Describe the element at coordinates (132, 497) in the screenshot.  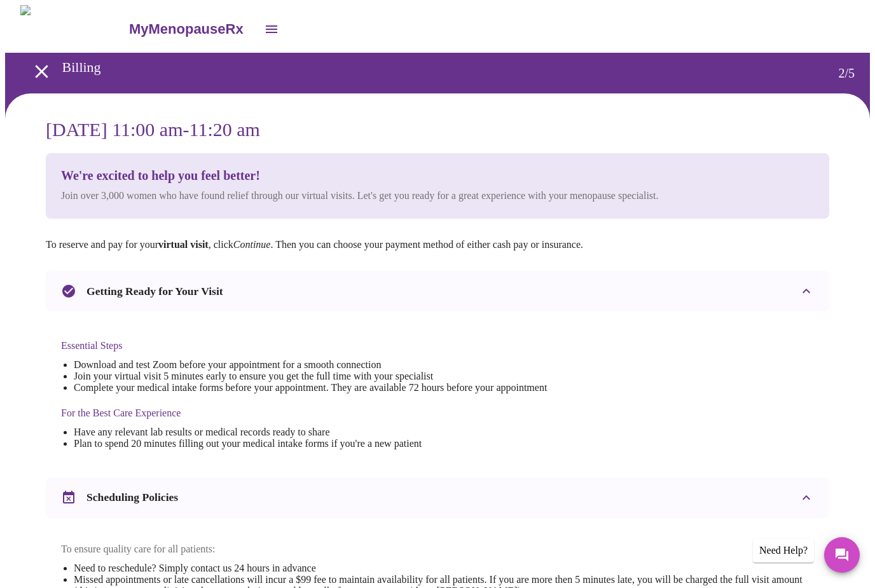
I see `h3: Scheduling Policies` at that location.